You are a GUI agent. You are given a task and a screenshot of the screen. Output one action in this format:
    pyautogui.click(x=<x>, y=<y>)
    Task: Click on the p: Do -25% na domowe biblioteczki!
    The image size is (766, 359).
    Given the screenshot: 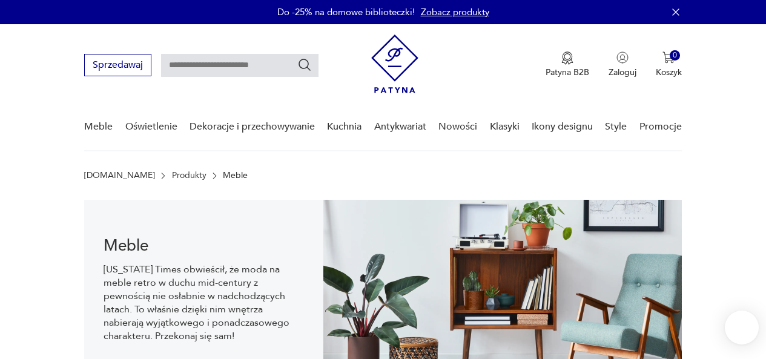 What is the action you would take?
    pyautogui.click(x=346, y=12)
    